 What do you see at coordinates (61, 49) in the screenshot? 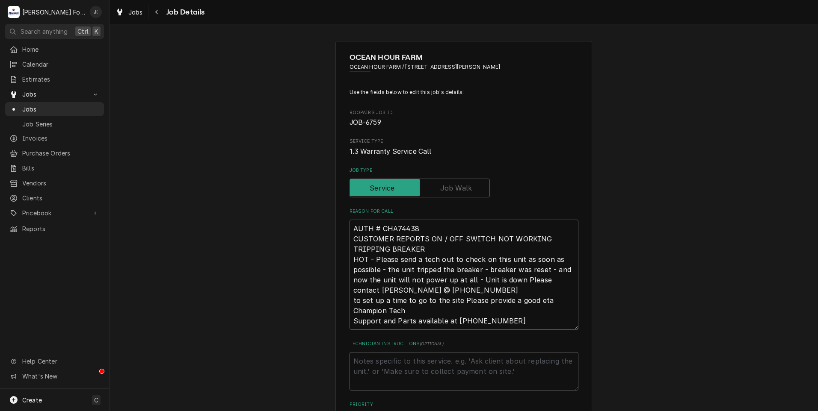
I see `span: Home` at bounding box center [61, 49].